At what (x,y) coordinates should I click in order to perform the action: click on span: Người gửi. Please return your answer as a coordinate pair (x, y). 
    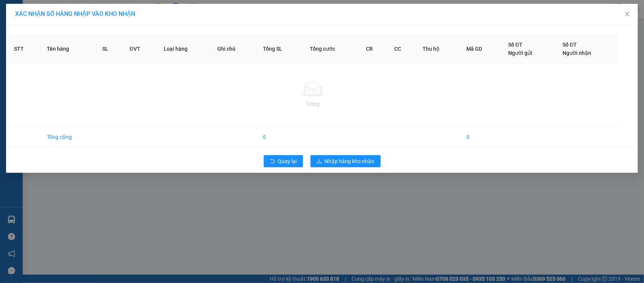
    Looking at the image, I should click on (520, 53).